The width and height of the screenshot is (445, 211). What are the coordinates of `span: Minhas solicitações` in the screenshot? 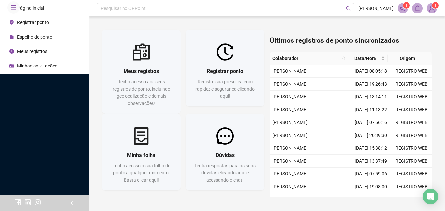 It's located at (37, 66).